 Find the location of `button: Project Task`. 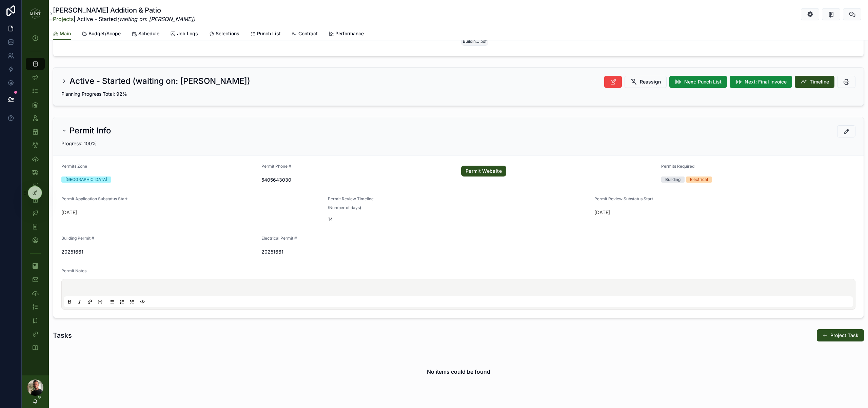

button: Project Task is located at coordinates (841, 335).